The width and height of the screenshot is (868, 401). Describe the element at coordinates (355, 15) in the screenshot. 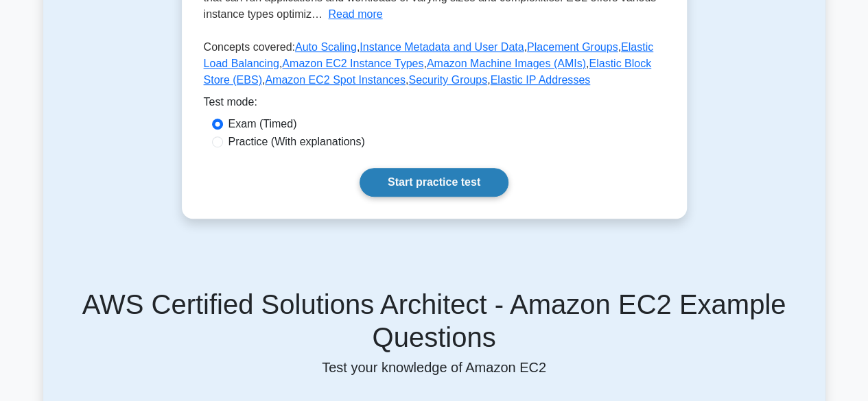

I see `button: Read more` at that location.